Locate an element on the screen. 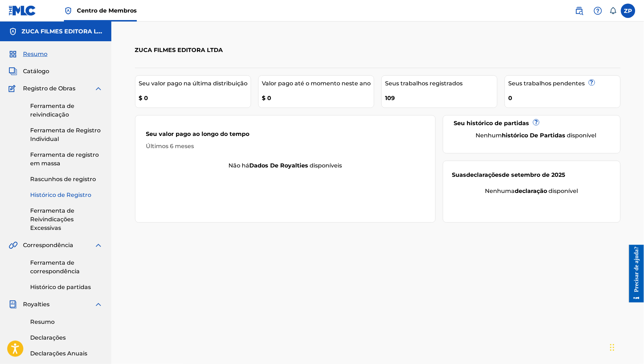  div: Menu do usuário is located at coordinates (628, 11).